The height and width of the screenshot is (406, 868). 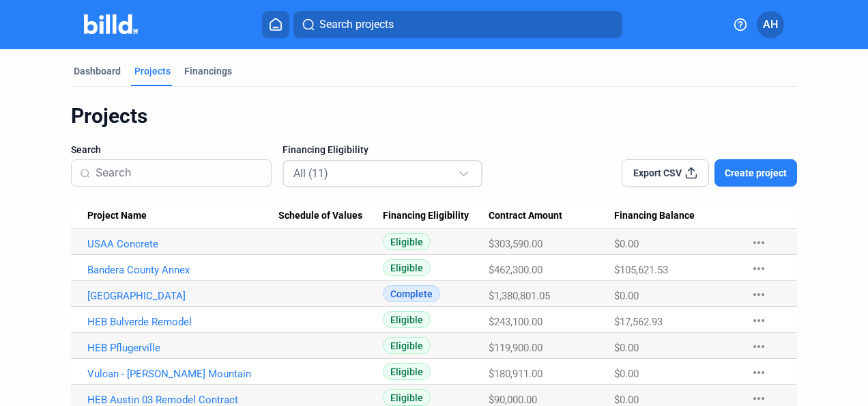 I want to click on a: HEB Bulverde Remodel, so click(x=183, y=322).